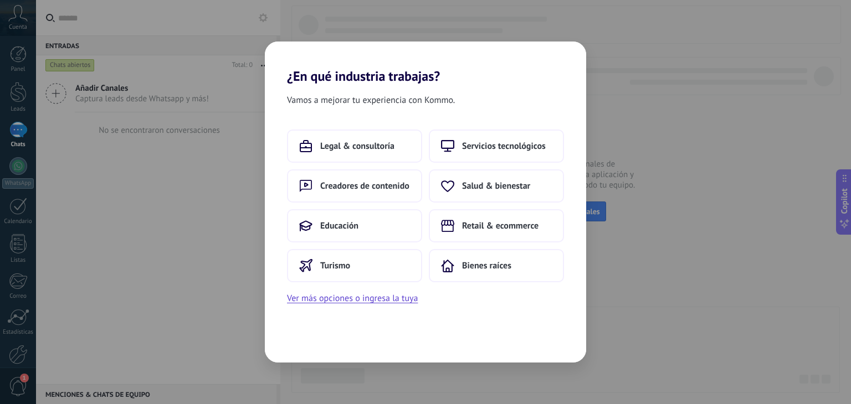 The height and width of the screenshot is (404, 851). What do you see at coordinates (355, 186) in the screenshot?
I see `button: Creadores de contenido` at bounding box center [355, 186].